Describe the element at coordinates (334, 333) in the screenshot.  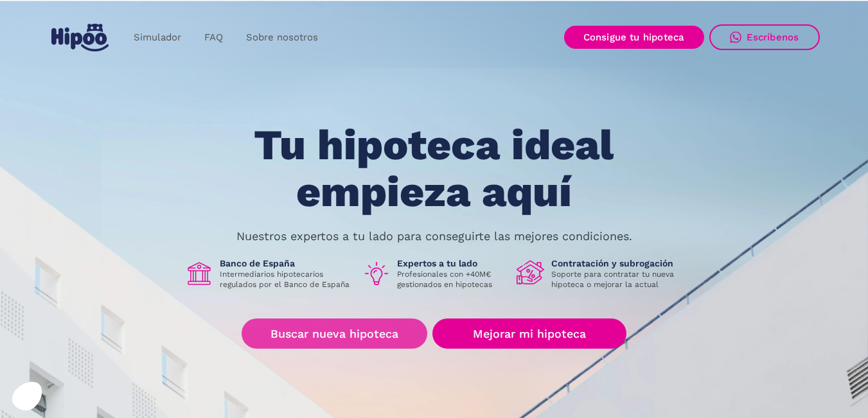
I see `a: Buscar nueva hipoteca` at that location.